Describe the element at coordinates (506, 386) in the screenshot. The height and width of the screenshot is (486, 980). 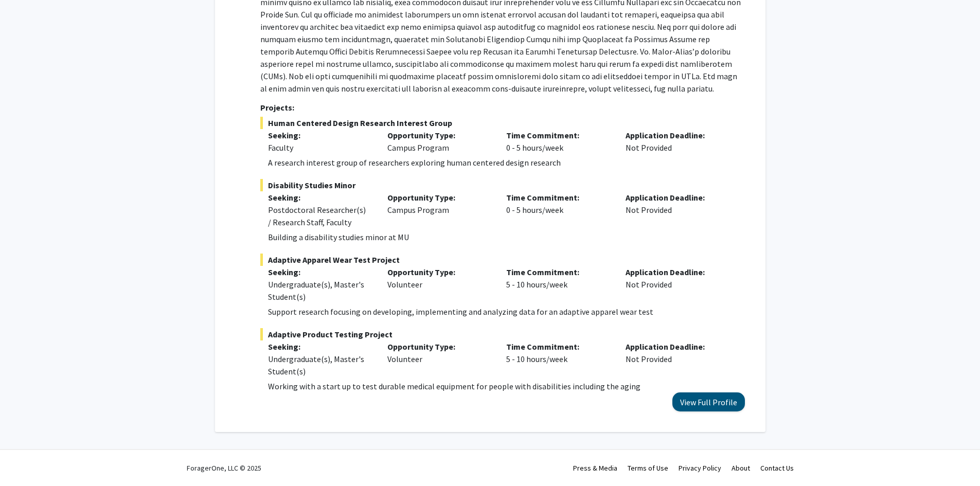
I see `p: Working with a start up to test durable medical equipment for people with disabilities including ...` at that location.